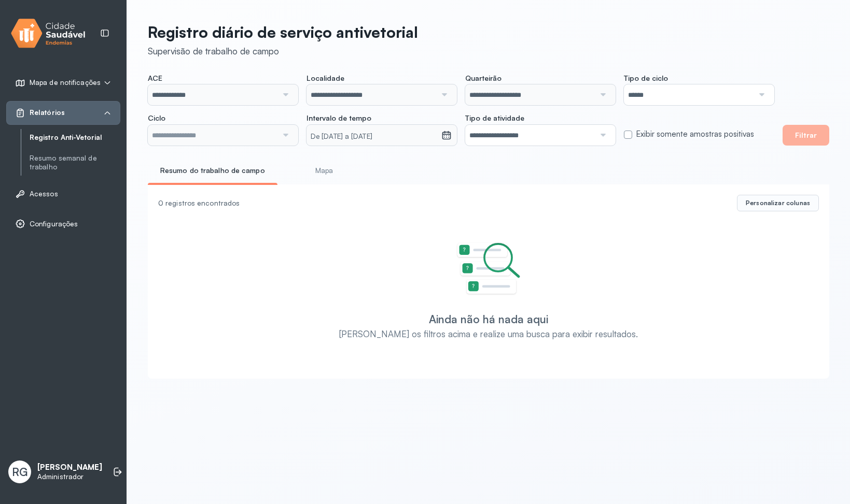 Image resolution: width=850 pixels, height=504 pixels. Describe the element at coordinates (44, 194) in the screenshot. I see `span: Acessos` at that location.